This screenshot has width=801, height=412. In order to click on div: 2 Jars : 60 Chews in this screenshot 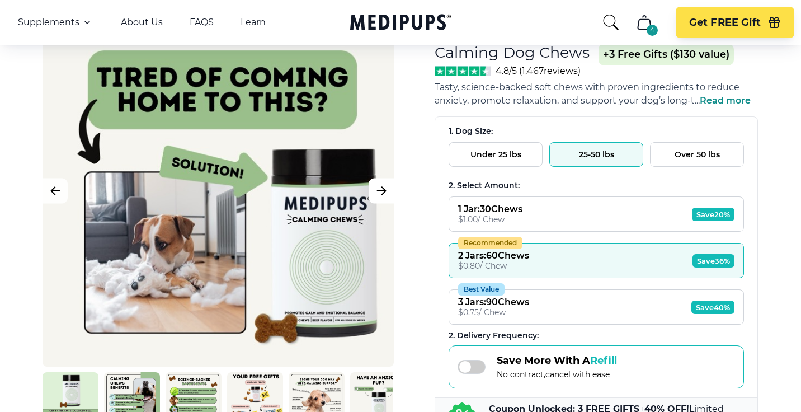, I will do `click(493, 255)`.